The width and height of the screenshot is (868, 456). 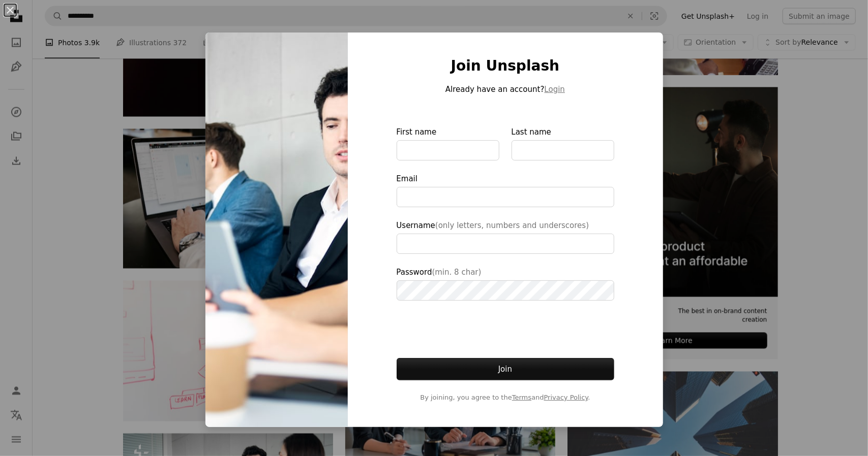 What do you see at coordinates (505, 290) in the screenshot?
I see `input: Password(min. 8 char)` at bounding box center [505, 290].